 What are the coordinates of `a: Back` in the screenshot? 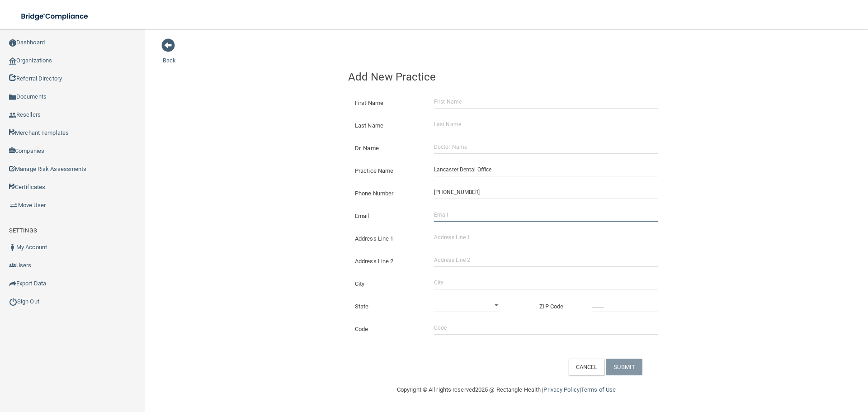 It's located at (169, 55).